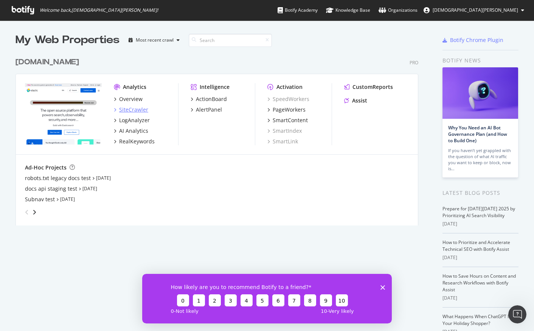  I want to click on div: Organizations, so click(398, 10).